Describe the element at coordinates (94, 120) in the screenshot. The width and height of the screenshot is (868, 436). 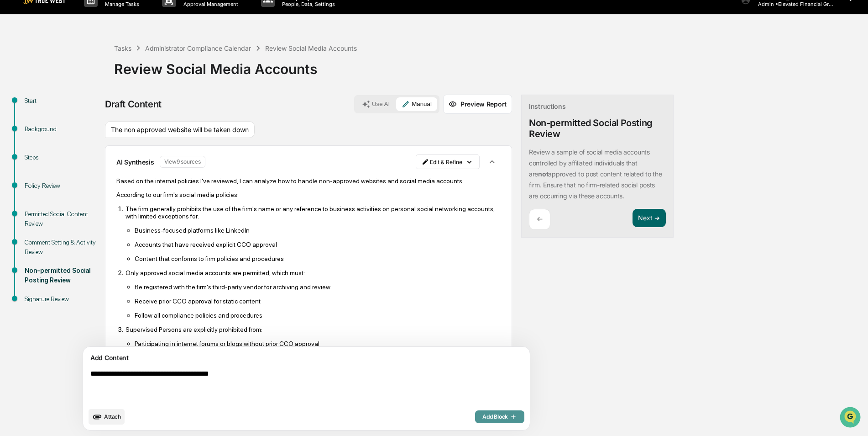
I see `span: Attestations` at that location.